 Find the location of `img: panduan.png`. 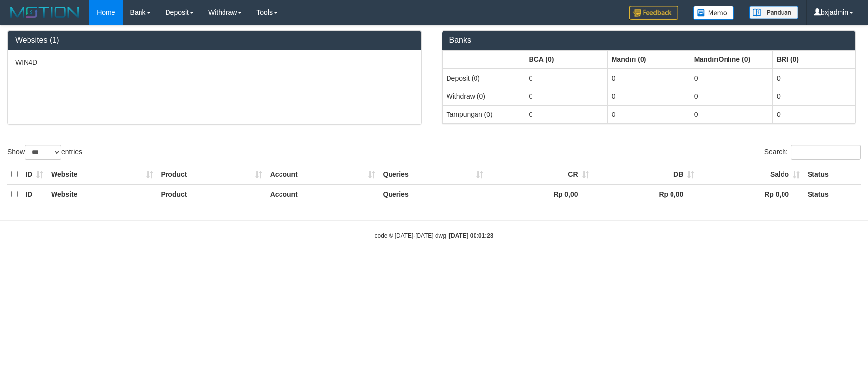

img: panduan.png is located at coordinates (774, 13).